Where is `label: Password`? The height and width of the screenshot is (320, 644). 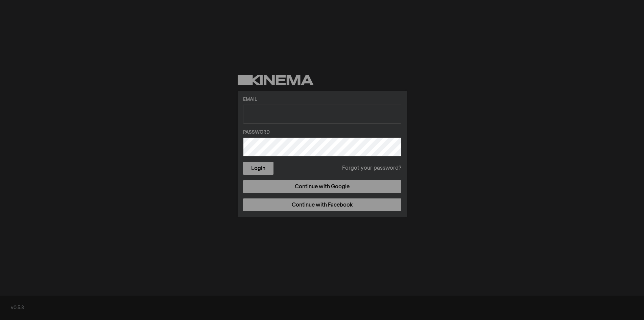
label: Password is located at coordinates (322, 133).